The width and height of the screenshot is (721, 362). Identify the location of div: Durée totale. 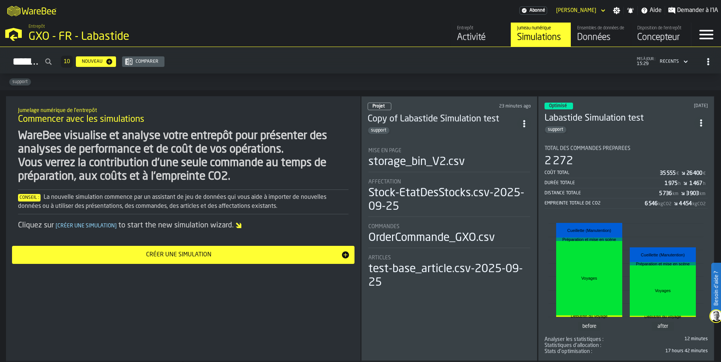
(605, 183).